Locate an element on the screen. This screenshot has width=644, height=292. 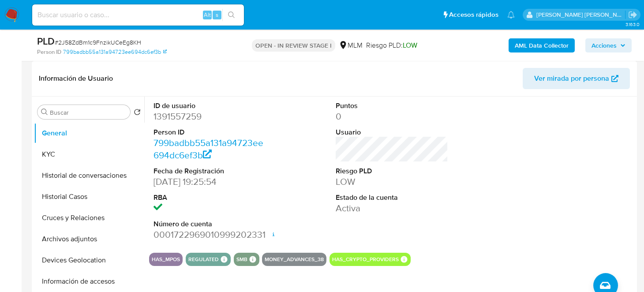
button: Cruces y Relaciones is located at coordinates (89, 218).